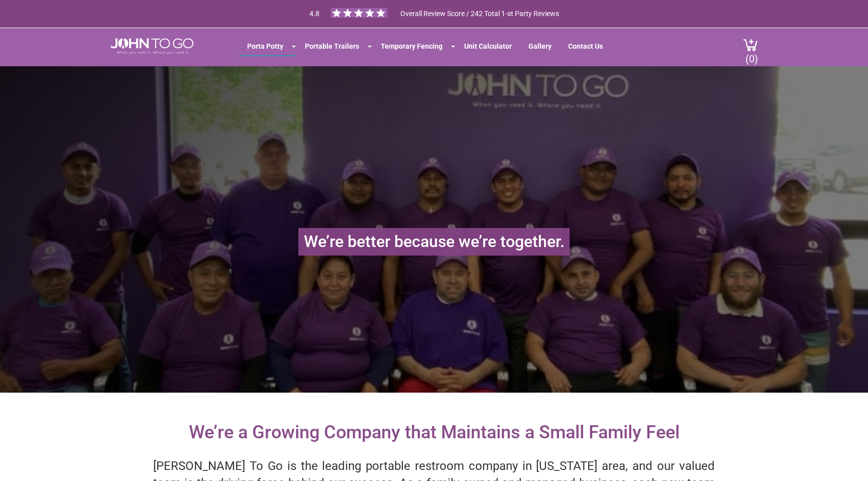 The width and height of the screenshot is (868, 481). Describe the element at coordinates (315, 14) in the screenshot. I see `span: 4.8` at that location.